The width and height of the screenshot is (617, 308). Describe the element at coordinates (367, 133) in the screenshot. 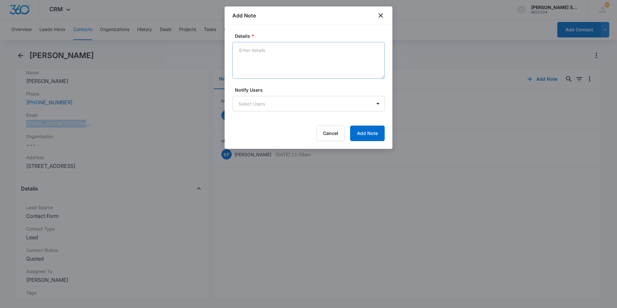

I see `button: Add Note` at that location.